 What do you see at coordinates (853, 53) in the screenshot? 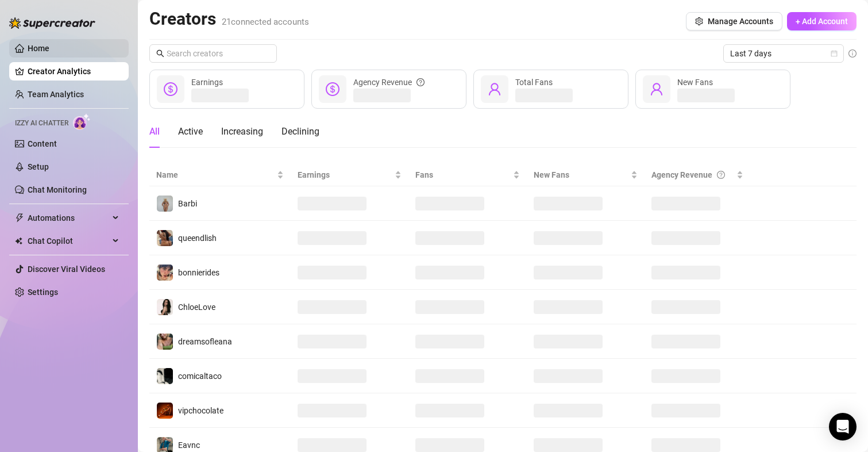
I see `span: info-circle` at bounding box center [853, 53].